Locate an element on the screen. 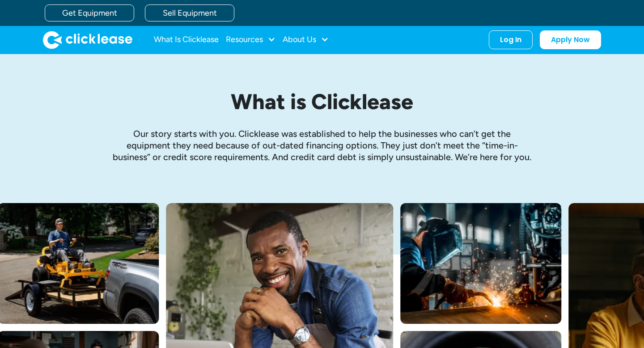  img: Clicklease logo is located at coordinates (87, 39).